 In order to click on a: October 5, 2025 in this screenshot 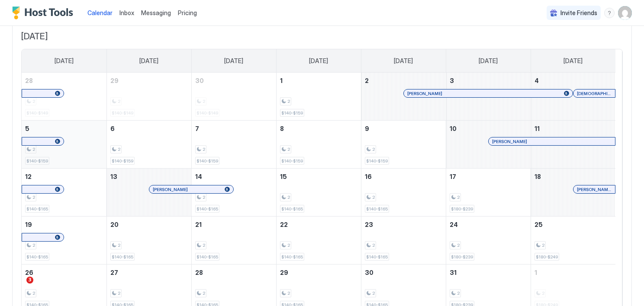, I will do `click(64, 129)`.